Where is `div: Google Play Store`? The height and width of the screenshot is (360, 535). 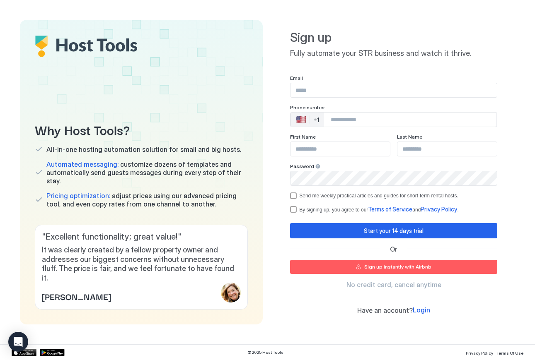
div: Google Play Store is located at coordinates (52, 353).